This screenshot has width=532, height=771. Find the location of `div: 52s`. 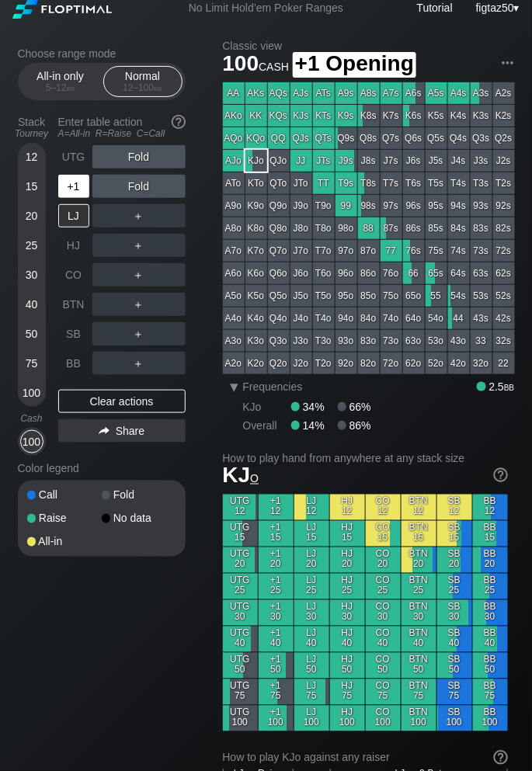

div: 52s is located at coordinates (504, 296).